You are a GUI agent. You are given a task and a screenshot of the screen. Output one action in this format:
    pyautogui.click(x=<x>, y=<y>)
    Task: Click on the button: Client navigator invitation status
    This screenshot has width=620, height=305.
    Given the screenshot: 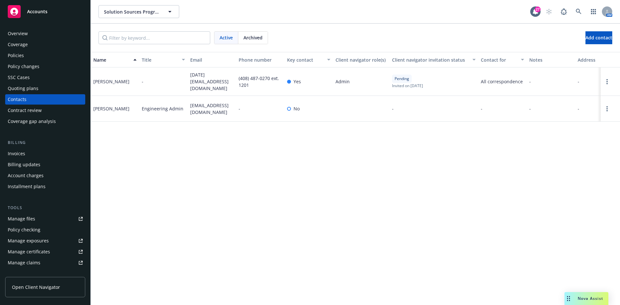 What is the action you would take?
    pyautogui.click(x=434, y=60)
    